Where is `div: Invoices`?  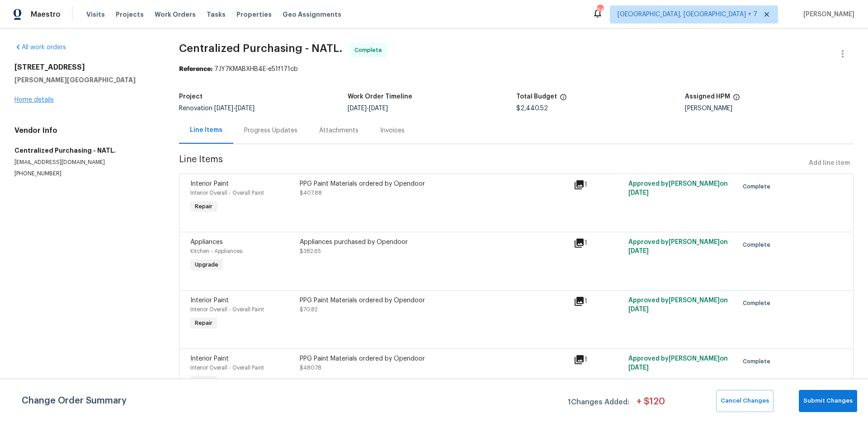
div: Invoices is located at coordinates (392, 131).